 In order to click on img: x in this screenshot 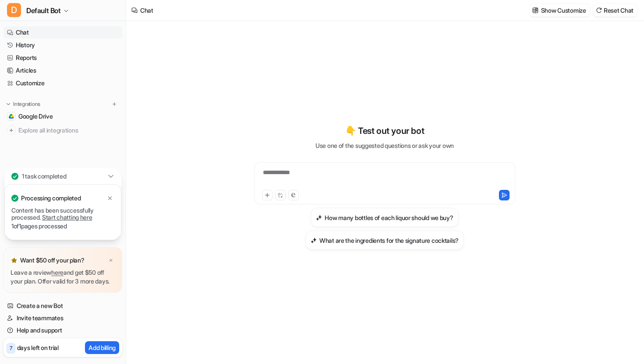, I will do `click(111, 261)`.